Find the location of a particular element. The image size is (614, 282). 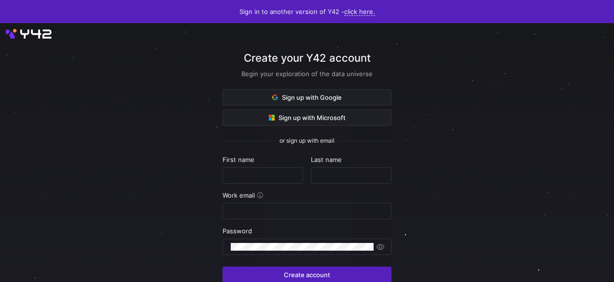

span: Work email is located at coordinates (238, 196).